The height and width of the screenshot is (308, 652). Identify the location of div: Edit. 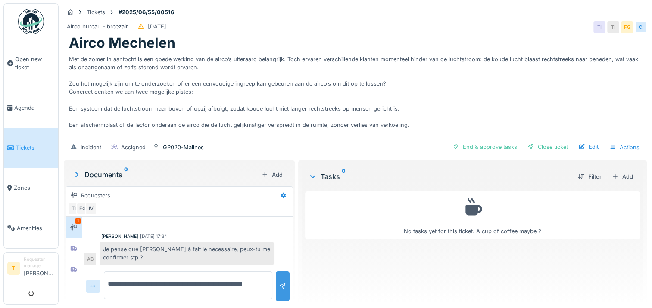
(588, 147).